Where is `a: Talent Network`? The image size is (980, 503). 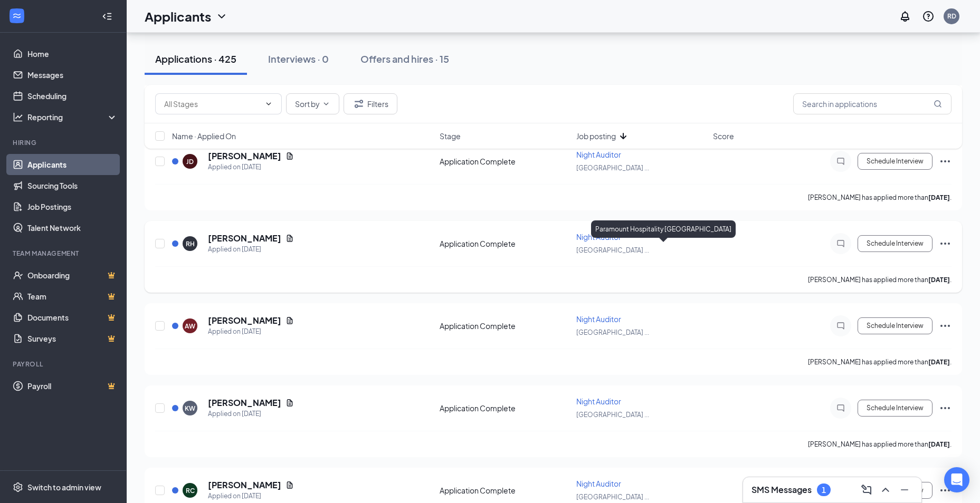
a: Talent Network is located at coordinates (72, 228).